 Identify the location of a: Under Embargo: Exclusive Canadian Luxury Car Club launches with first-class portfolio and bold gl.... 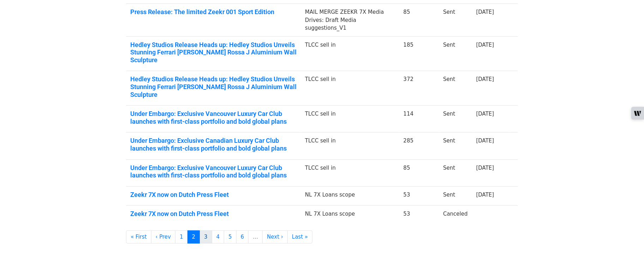
(213, 144).